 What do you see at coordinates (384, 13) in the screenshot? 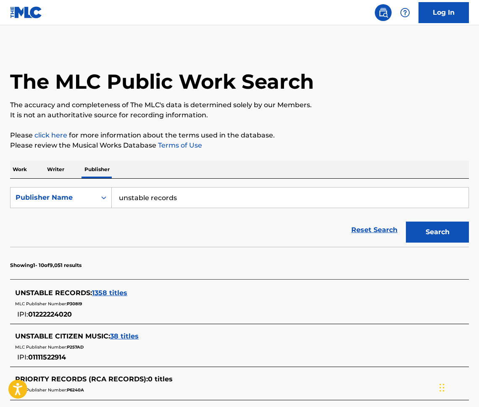
I see `img: search` at bounding box center [384, 13].